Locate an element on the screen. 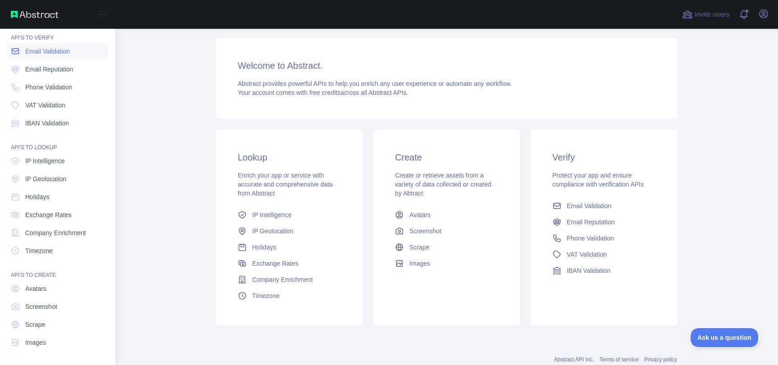  div: API'S TO VERIFY is located at coordinates (58, 32).